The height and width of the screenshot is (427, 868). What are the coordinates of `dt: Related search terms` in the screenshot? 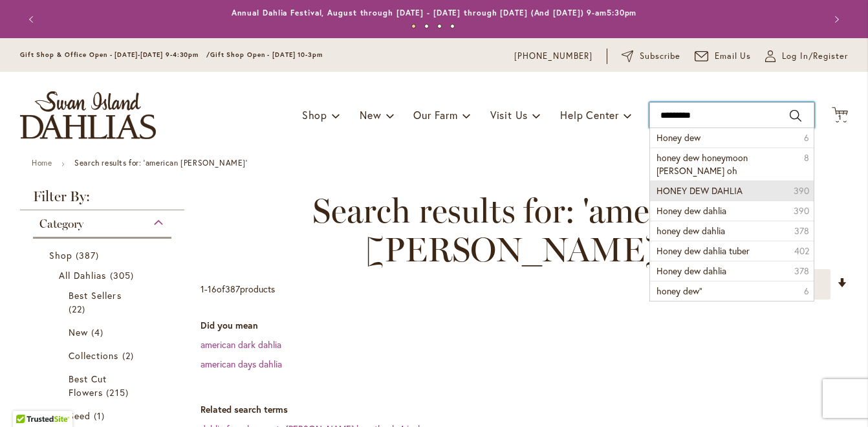 It's located at (524, 410).